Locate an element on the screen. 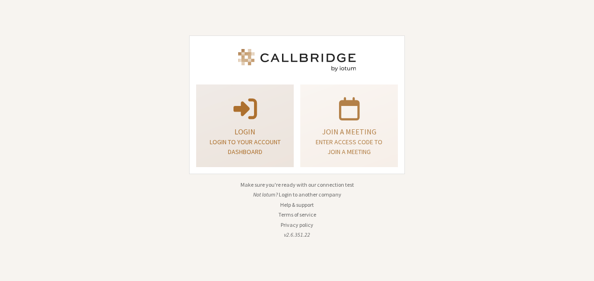 The image size is (594, 281). li: v2.6.351.22 is located at coordinates (297, 235).